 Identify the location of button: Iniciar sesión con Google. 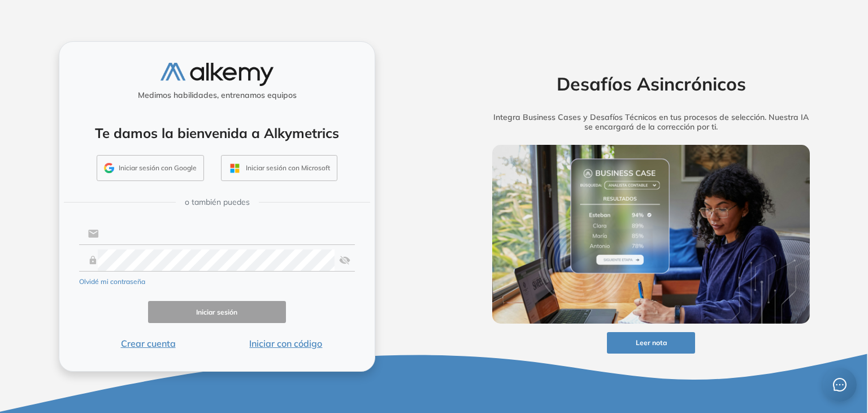
(150, 168).